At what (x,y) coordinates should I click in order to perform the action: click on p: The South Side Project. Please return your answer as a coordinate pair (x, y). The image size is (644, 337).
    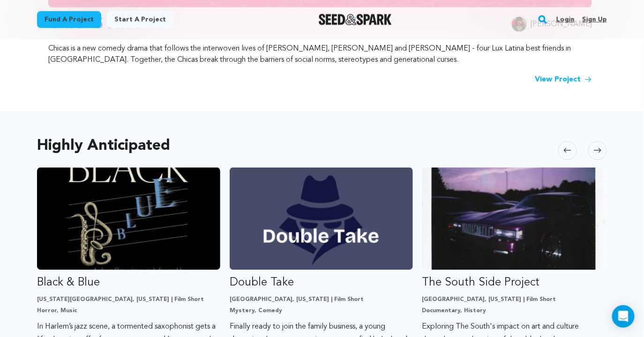
    Looking at the image, I should click on (513, 283).